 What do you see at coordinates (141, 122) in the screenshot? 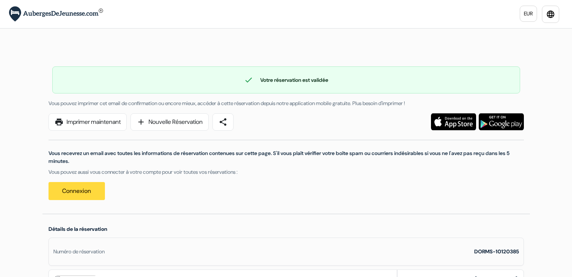
I see `span: add` at bounding box center [141, 122].